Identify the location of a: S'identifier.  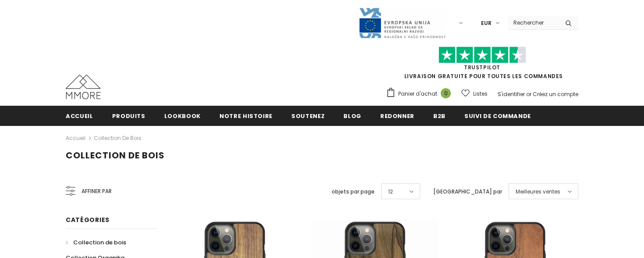
(511, 94).